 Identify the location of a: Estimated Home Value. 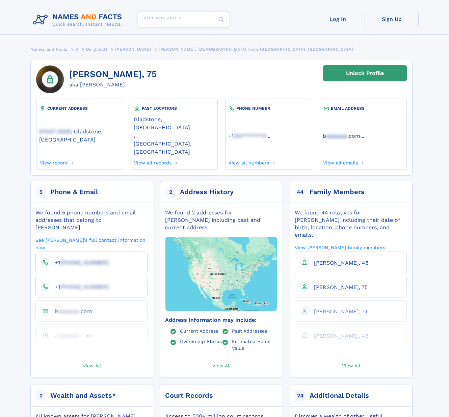
(254, 344).